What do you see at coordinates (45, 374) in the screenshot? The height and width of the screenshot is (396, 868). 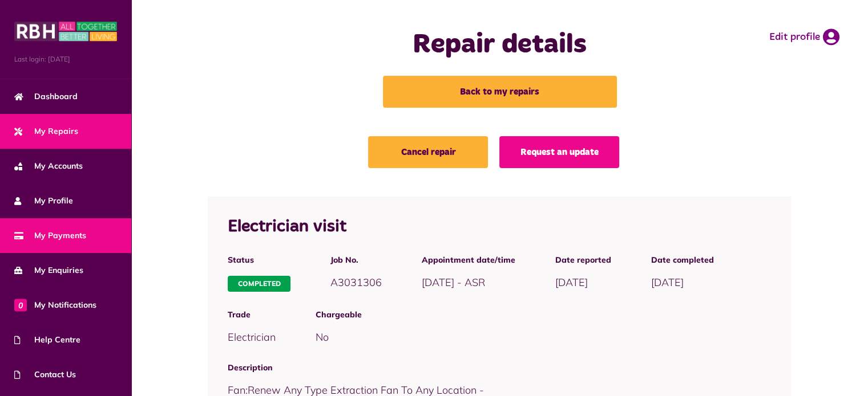 I see `span: Contact Us` at bounding box center [45, 374].